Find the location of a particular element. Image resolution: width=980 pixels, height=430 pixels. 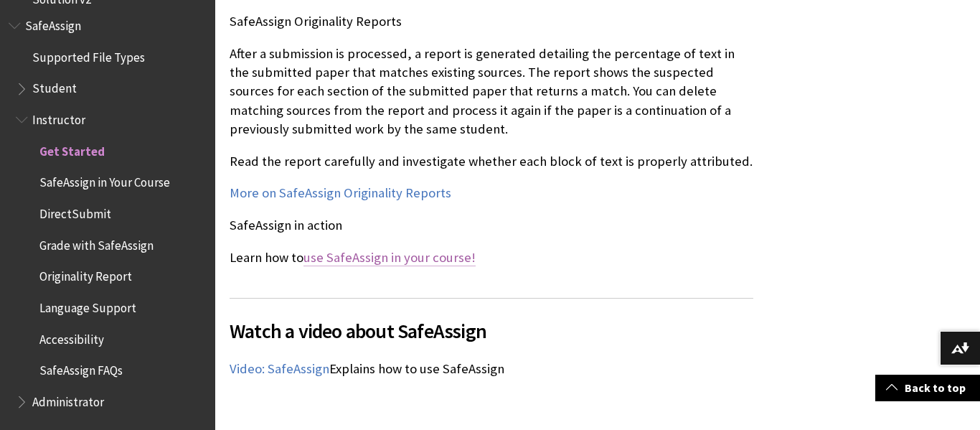

span: Get Started is located at coordinates (72, 148).